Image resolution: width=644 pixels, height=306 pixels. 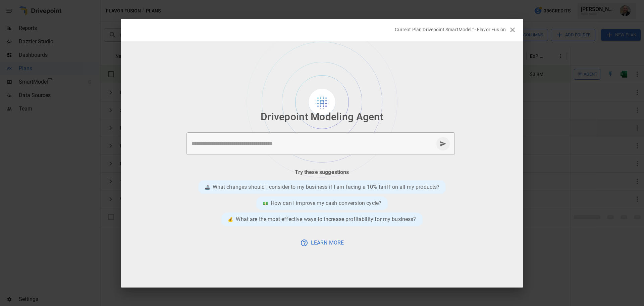 I want to click on button: Learn More, so click(x=322, y=243).